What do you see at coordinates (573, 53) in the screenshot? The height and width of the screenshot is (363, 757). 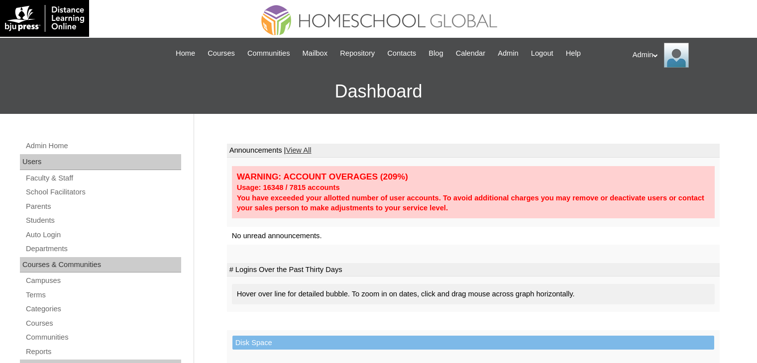 I see `span: Help` at bounding box center [573, 53].